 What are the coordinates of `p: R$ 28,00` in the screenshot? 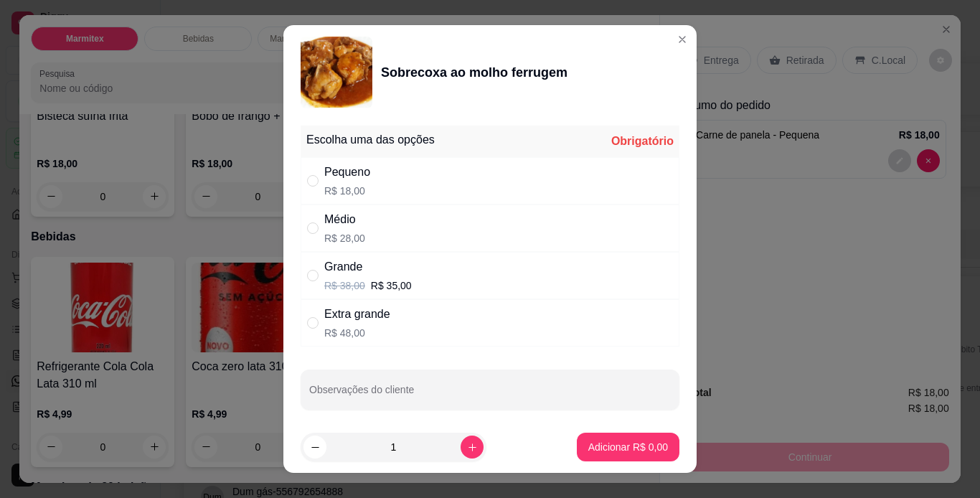 It's located at (345, 238).